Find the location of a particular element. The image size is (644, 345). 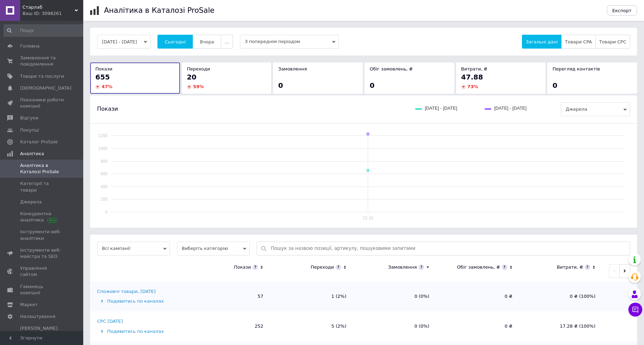

div: Покази is located at coordinates (242, 267).